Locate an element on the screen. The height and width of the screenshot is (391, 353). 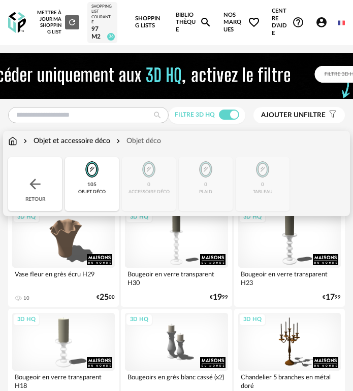
a: 3D HQ Bougeoir en verre transparent H23 €1799 is located at coordinates (289, 257).